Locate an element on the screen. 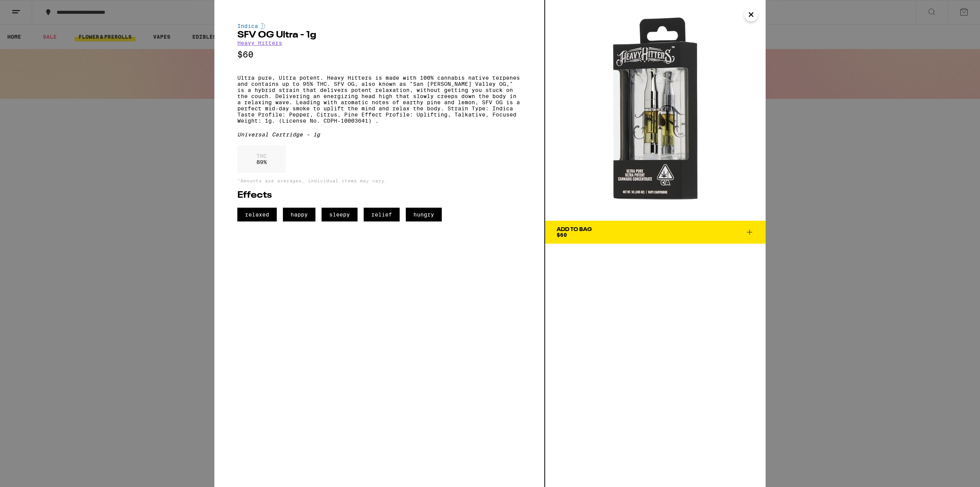  div: Indica is located at coordinates (379, 26).